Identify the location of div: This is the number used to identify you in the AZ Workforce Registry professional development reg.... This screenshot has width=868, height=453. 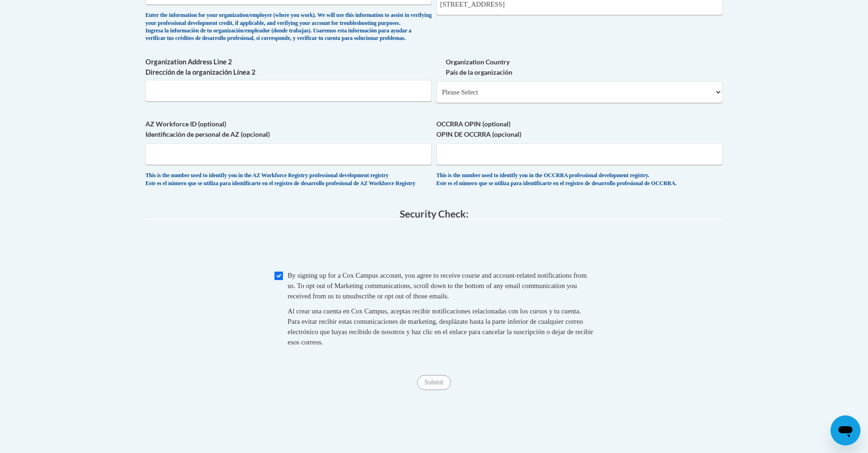
(289, 180).